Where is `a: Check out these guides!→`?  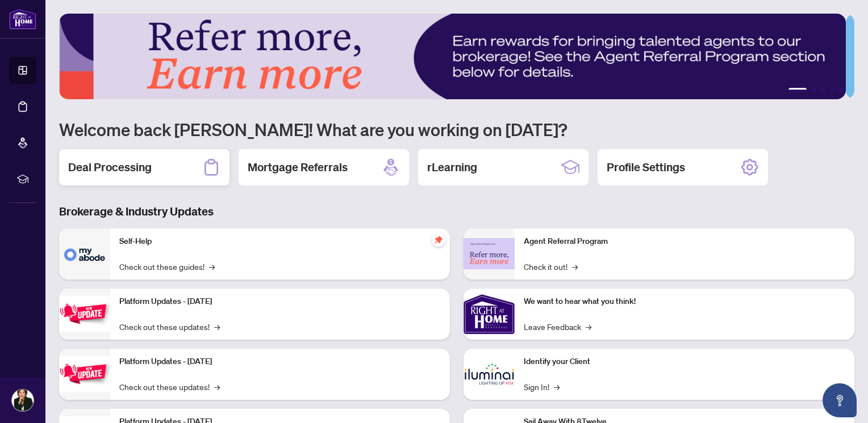 a: Check out these guides!→ is located at coordinates (167, 267).